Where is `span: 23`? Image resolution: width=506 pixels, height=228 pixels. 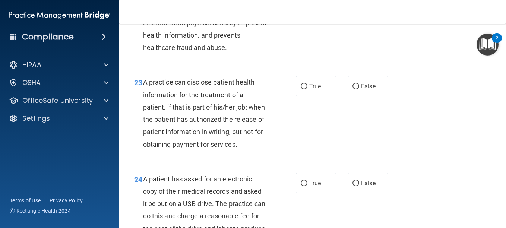 span: 23 is located at coordinates (138, 83).